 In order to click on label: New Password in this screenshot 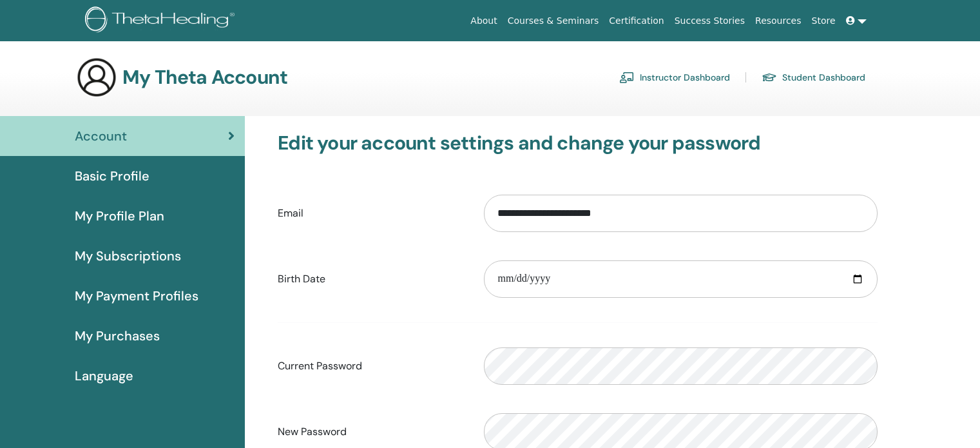, I will do `click(371, 431)`.